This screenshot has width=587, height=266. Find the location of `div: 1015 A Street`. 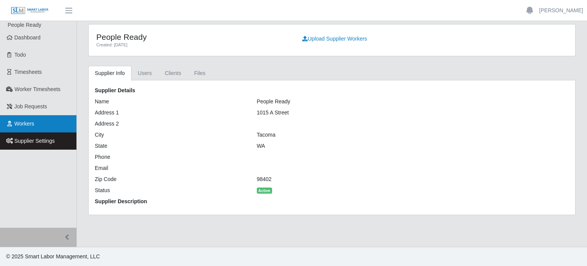

div: 1015 A Street is located at coordinates (332, 112).